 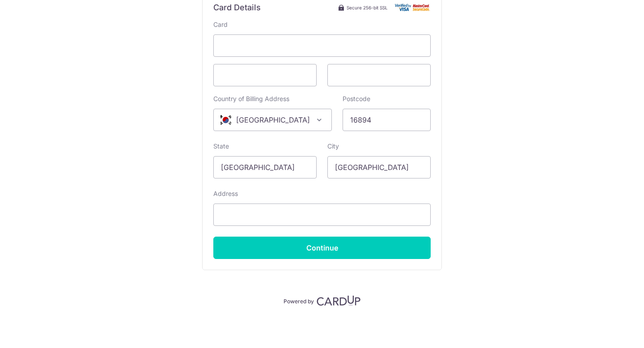 I want to click on span: Secure 256-bit SSL, so click(x=367, y=8).